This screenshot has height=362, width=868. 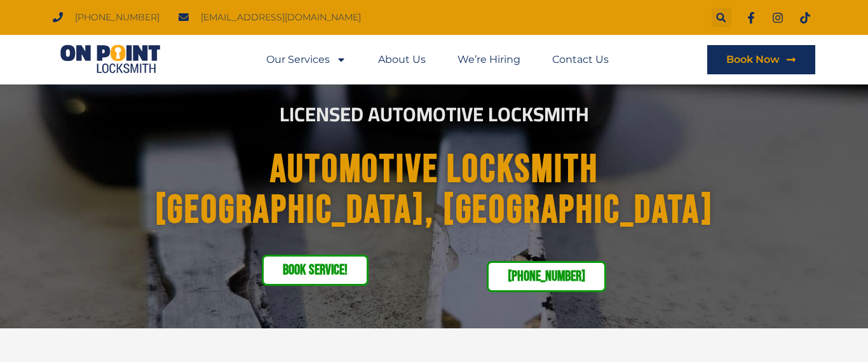 I want to click on a: Book Now, so click(x=761, y=59).